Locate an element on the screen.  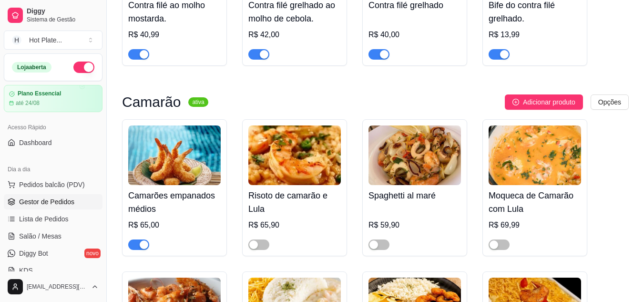
div: R$ 40,00 is located at coordinates (415, 35).